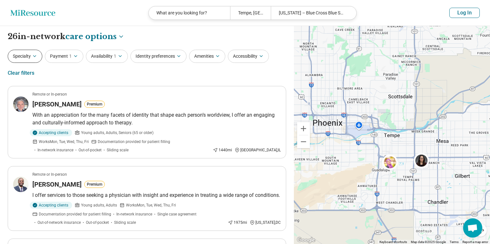 The width and height of the screenshot is (490, 244). I want to click on button: Log In, so click(465, 13).